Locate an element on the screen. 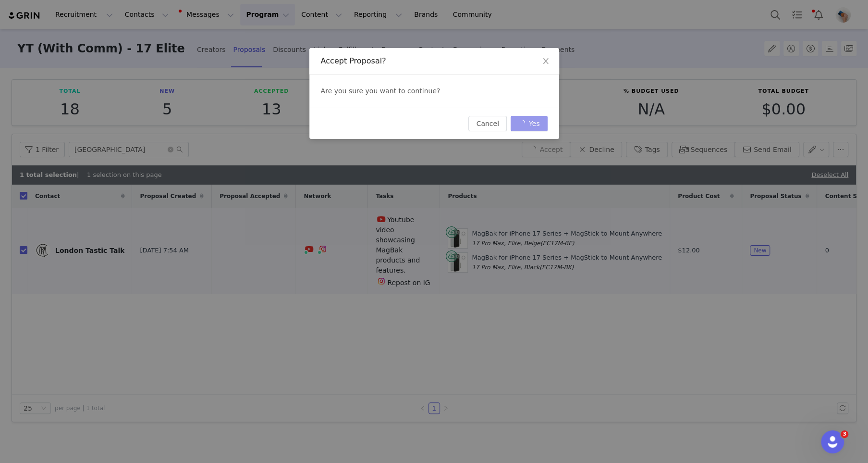 Image resolution: width=868 pixels, height=463 pixels. button: Close is located at coordinates (546, 62).